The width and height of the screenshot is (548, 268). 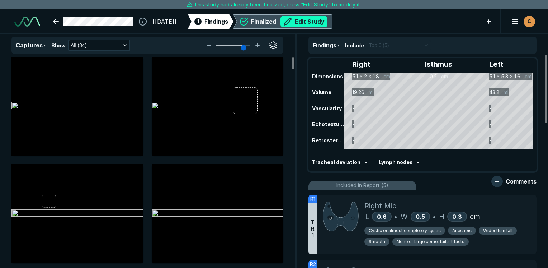 What do you see at coordinates (382, 216) in the screenshot?
I see `span: 0.6` at bounding box center [382, 216].